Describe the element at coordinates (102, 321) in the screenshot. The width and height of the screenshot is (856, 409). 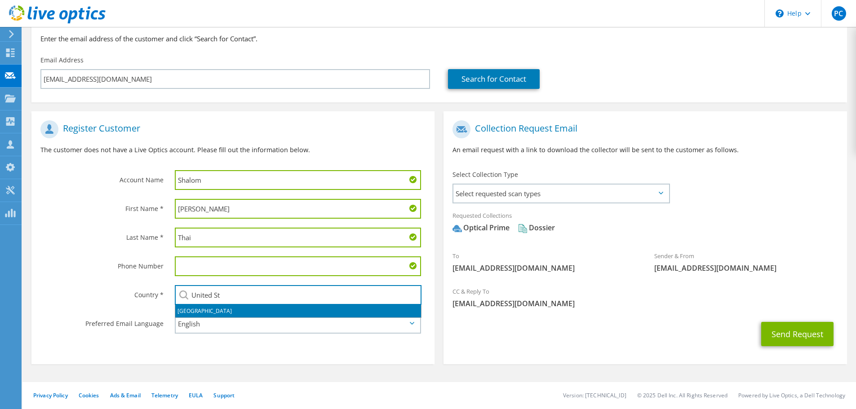
I see `label: Preferred Email Language` at that location.